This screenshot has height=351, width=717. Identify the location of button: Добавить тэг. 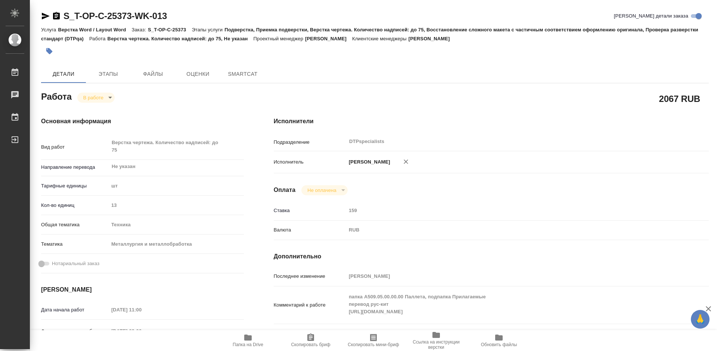
(49, 51).